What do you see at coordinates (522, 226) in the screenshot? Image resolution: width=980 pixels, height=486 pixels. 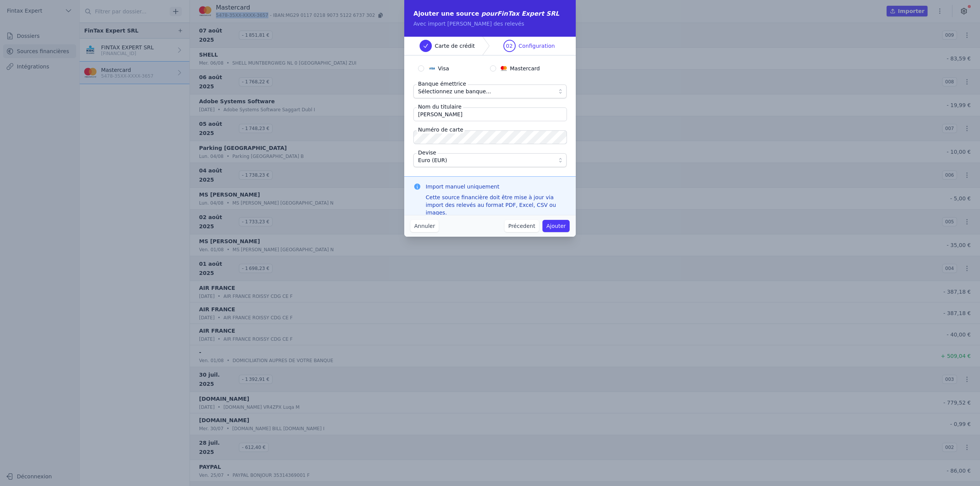 I see `button: Précedent` at bounding box center [522, 226].